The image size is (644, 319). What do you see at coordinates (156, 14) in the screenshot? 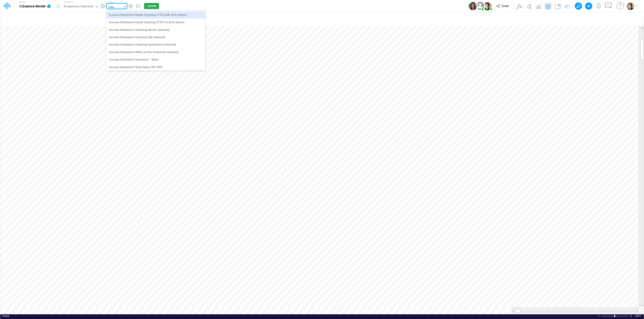
I see `div: Income Statement Detail Cassling (YTD with drill-down)` at bounding box center [156, 14].